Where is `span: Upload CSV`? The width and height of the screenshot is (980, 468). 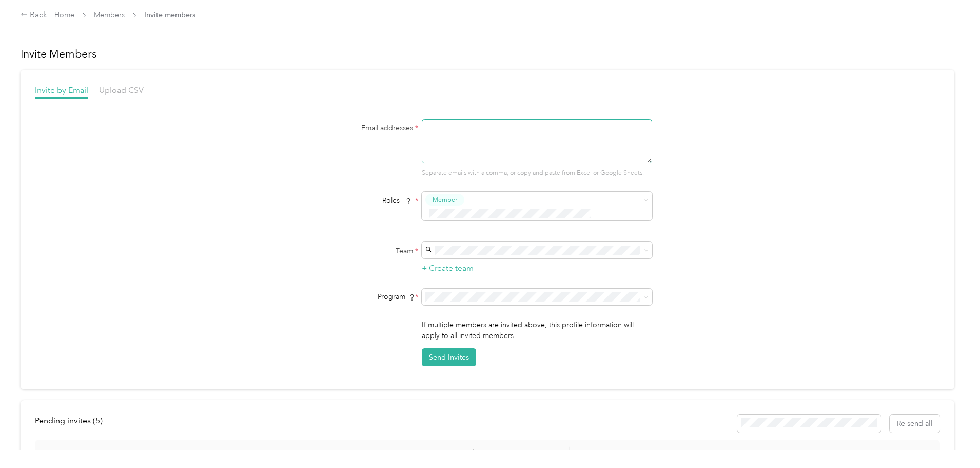 span: Upload CSV is located at coordinates (121, 90).